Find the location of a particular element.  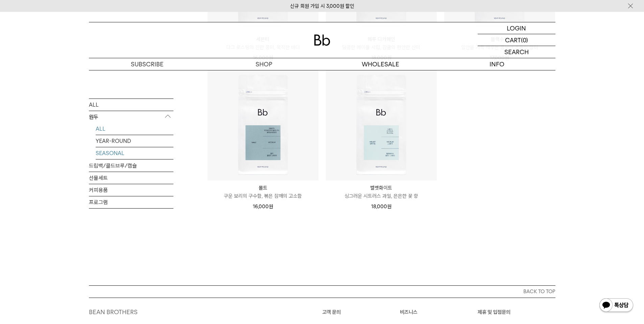

p: SHOP is located at coordinates (264, 64).